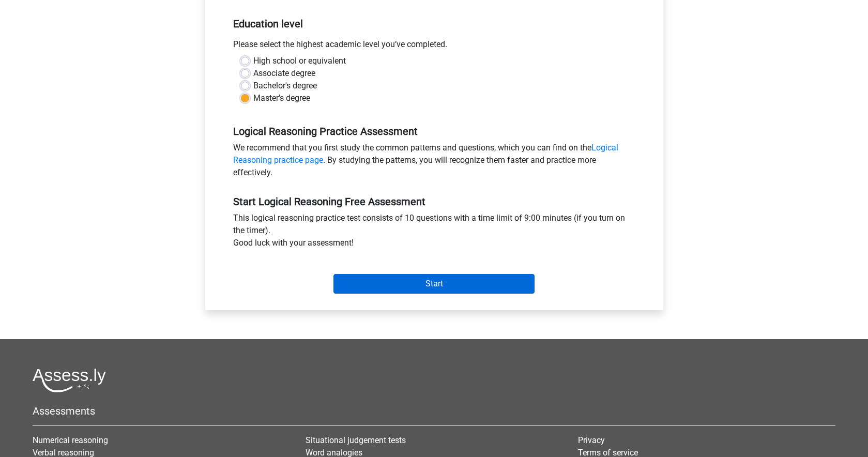  What do you see at coordinates (434, 233) in the screenshot?
I see `div: This logical reasoning practice test consists of 10 questions with a time limit of 9:00 minutes (...` at bounding box center [434, 233].